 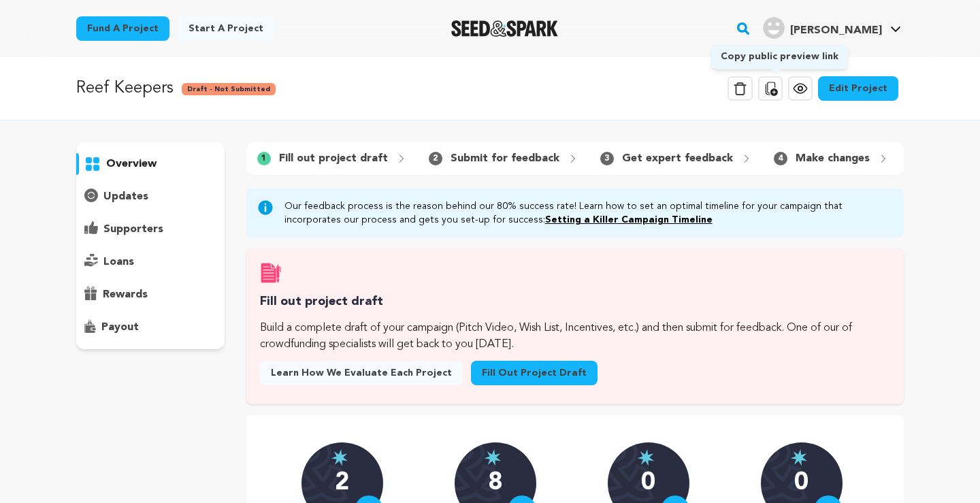 I want to click on p: Submit for feedback, so click(x=505, y=159).